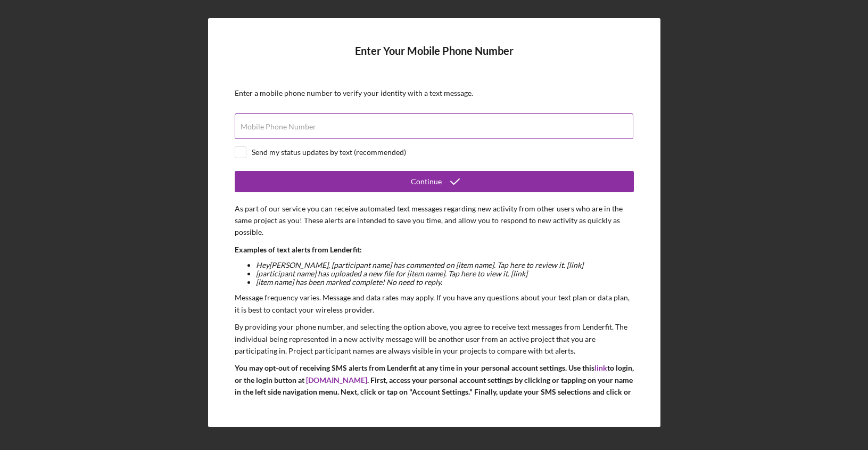 Image resolution: width=868 pixels, height=450 pixels. What do you see at coordinates (278, 127) in the screenshot?
I see `label: Mobile Phone Number` at bounding box center [278, 127].